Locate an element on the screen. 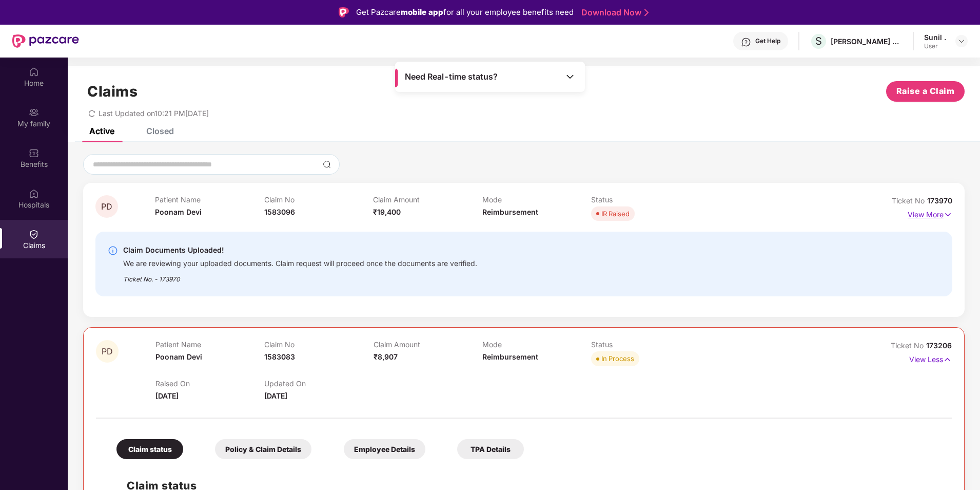 The image size is (980, 490). span: ₹19,400 is located at coordinates (387, 212).